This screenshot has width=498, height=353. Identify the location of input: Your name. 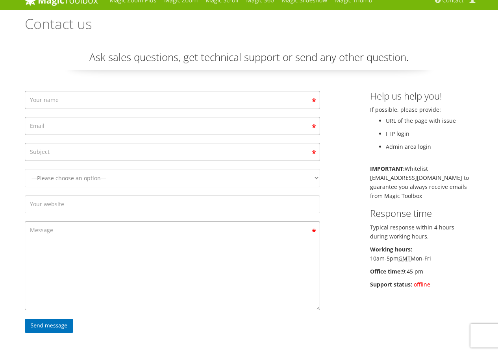
(172, 100).